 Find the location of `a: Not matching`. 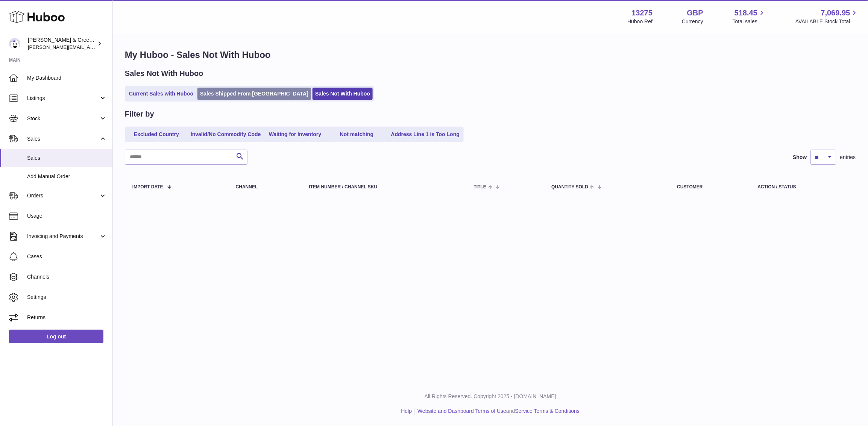

a: Not matching is located at coordinates (357, 134).